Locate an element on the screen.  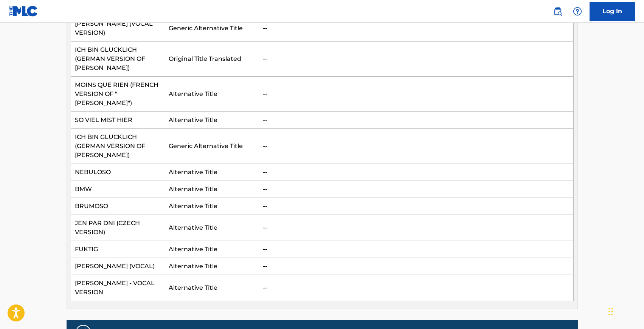
img: help is located at coordinates (577, 12).